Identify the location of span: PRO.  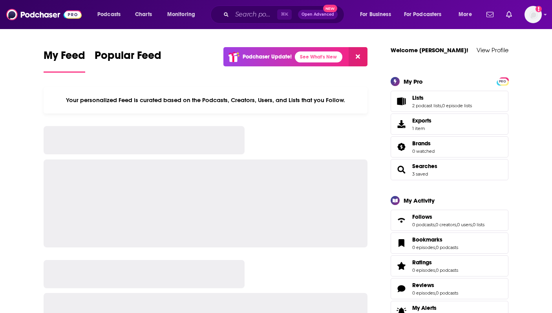
(503, 81).